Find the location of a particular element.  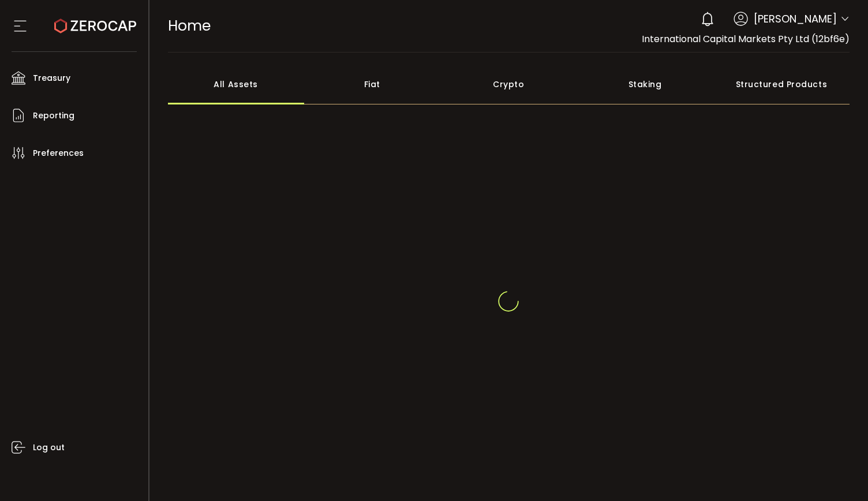

span: Treasury is located at coordinates (52, 78).